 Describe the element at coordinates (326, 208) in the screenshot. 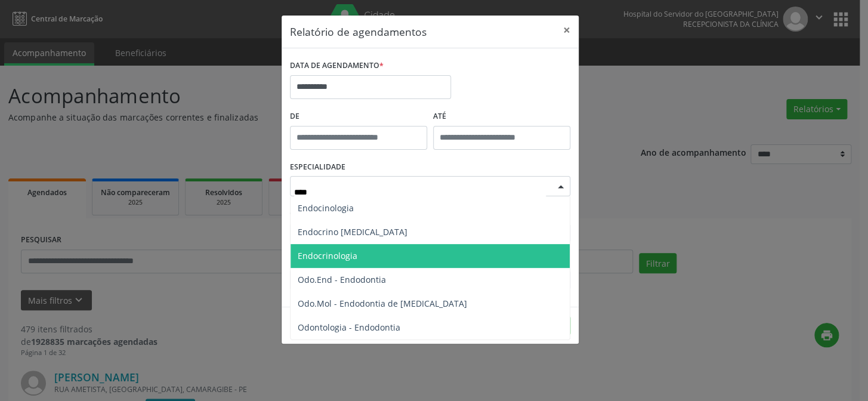

I see `span: Endocinologia` at that location.